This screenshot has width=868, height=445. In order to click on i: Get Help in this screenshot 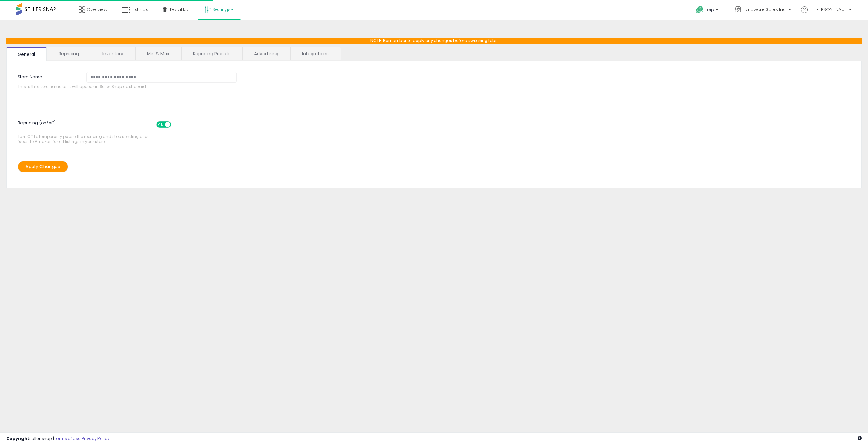, I will do `click(700, 9)`.